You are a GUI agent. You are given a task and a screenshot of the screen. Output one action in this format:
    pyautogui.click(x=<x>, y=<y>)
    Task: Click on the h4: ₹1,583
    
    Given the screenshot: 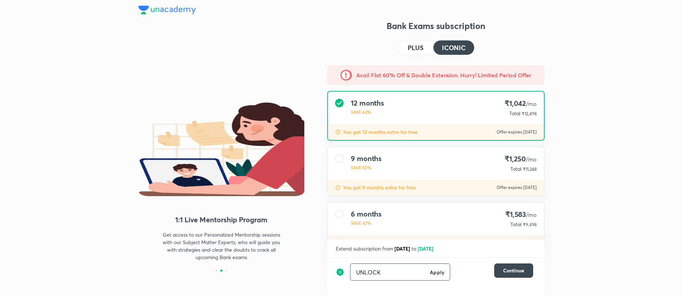 What is the action you would take?
    pyautogui.click(x=521, y=214)
    